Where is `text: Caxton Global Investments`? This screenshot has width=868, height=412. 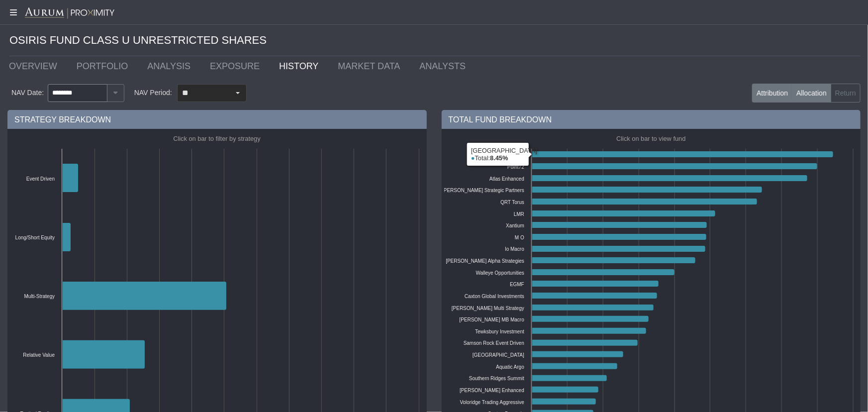 text: Caxton Global Investments is located at coordinates (495, 296).